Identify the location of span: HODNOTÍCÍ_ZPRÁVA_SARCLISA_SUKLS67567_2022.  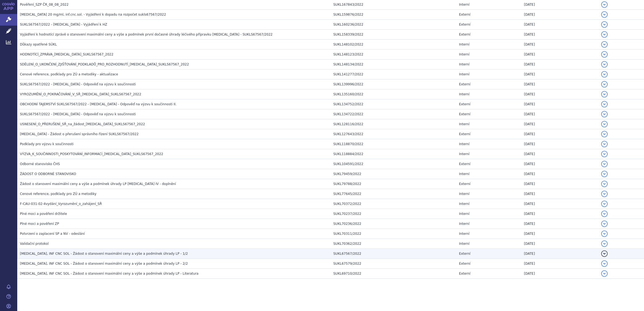
(66, 54).